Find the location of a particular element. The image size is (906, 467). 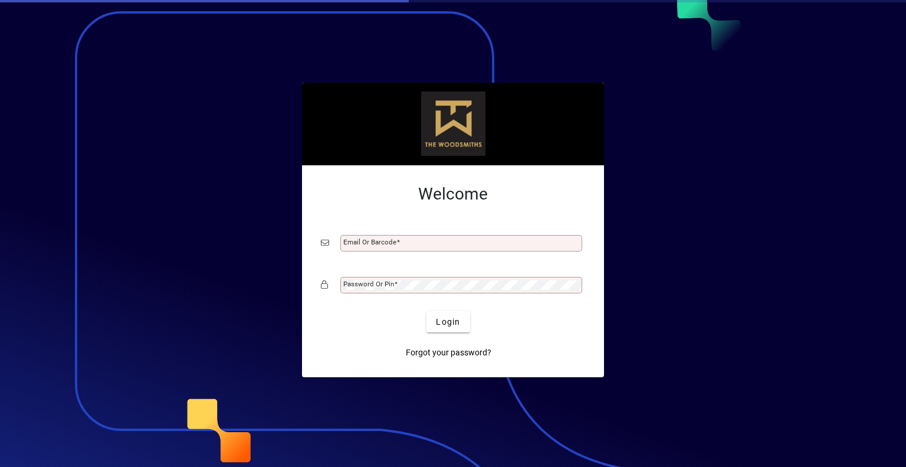

mat-label: Password or Pin is located at coordinates (369, 284).